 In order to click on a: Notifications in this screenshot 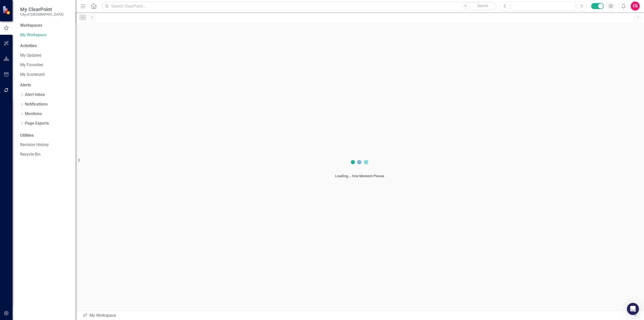, I will do `click(36, 104)`.